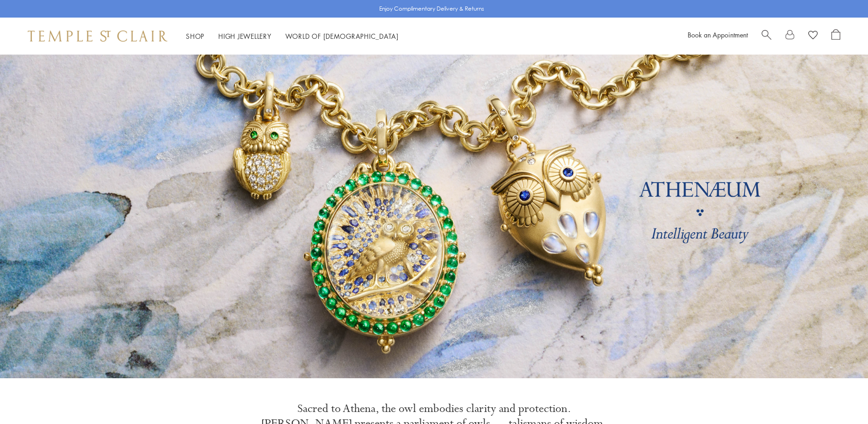 The image size is (868, 424). Describe the element at coordinates (293, 36) in the screenshot. I see `nav: Main navigation` at that location.